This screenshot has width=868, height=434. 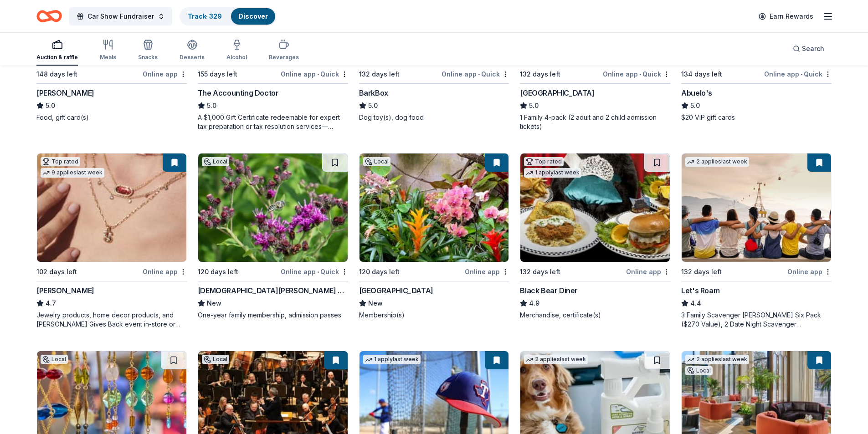 I want to click on button: Alcohol, so click(x=237, y=51).